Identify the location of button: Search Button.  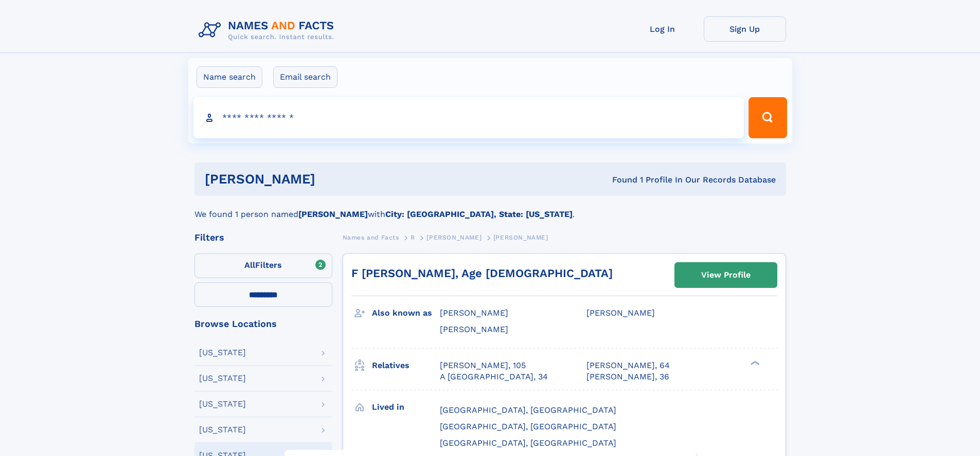
(767, 118).